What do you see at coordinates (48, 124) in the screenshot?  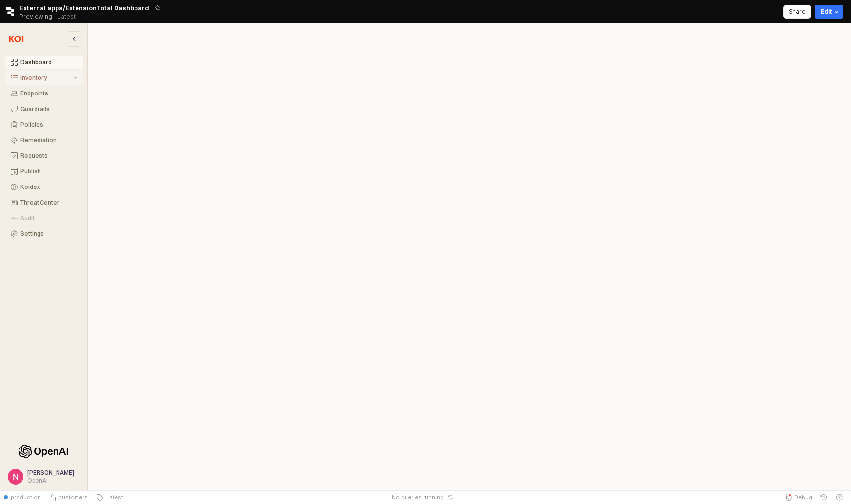 I see `div: Policies` at bounding box center [48, 124].